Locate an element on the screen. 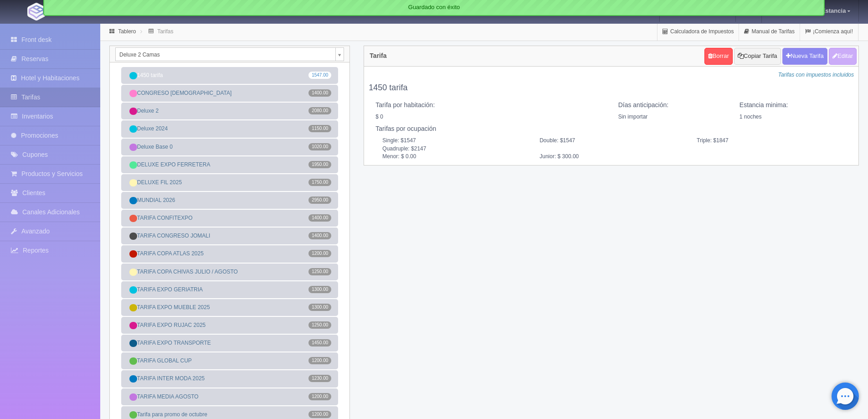 The width and height of the screenshot is (868, 419). a: Tablero is located at coordinates (127, 32).